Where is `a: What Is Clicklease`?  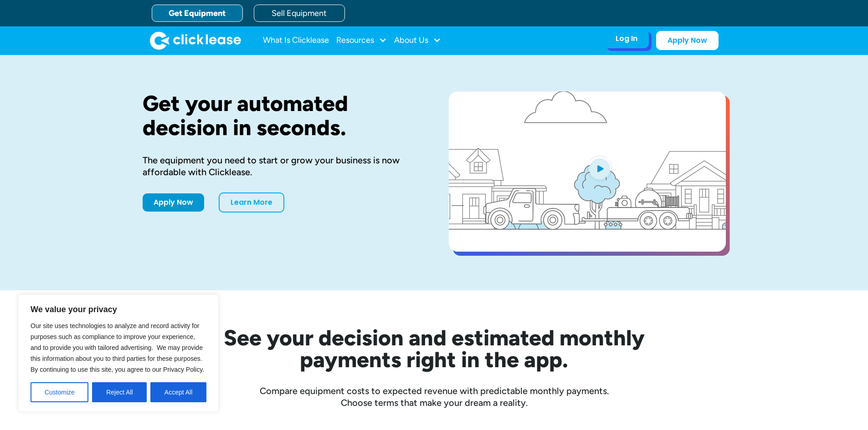 a: What Is Clicklease is located at coordinates (295, 40).